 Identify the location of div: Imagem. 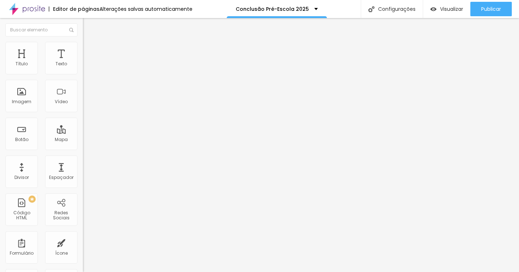
(22, 102).